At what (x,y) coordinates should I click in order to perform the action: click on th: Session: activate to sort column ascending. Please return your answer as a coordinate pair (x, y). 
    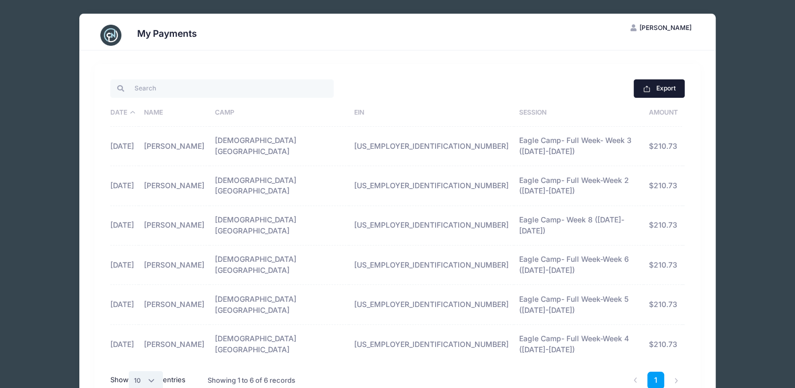
    Looking at the image, I should click on (579, 113).